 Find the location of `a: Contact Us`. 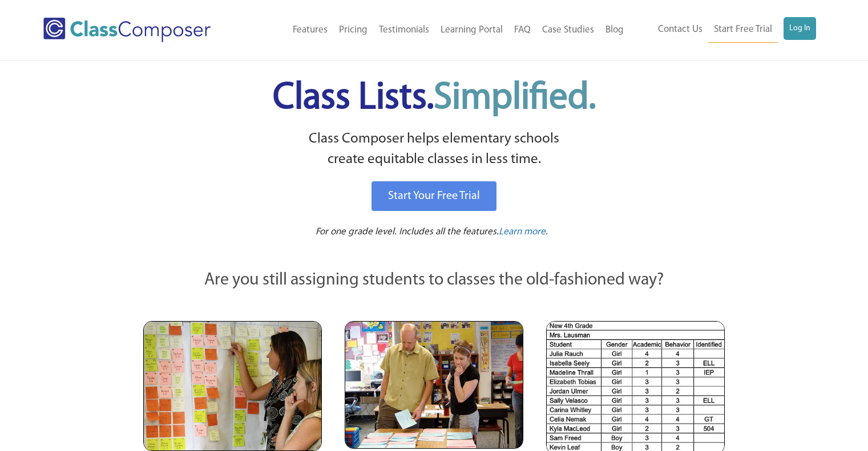

a: Contact Us is located at coordinates (680, 29).